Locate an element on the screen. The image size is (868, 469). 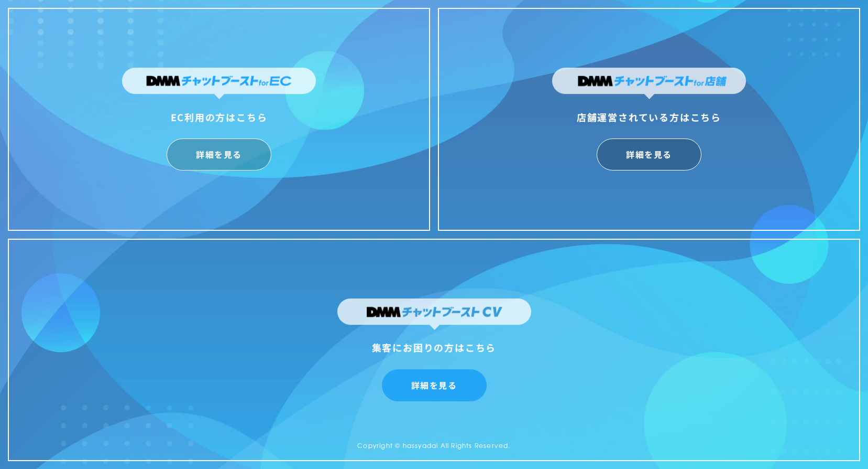
img: DMMチャットブーストCV is located at coordinates (434, 314).